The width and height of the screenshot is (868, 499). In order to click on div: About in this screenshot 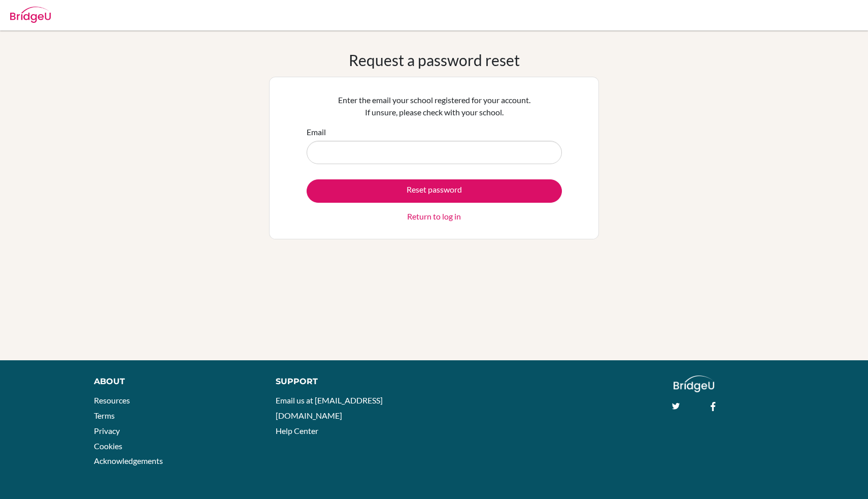, I will do `click(173, 382)`.